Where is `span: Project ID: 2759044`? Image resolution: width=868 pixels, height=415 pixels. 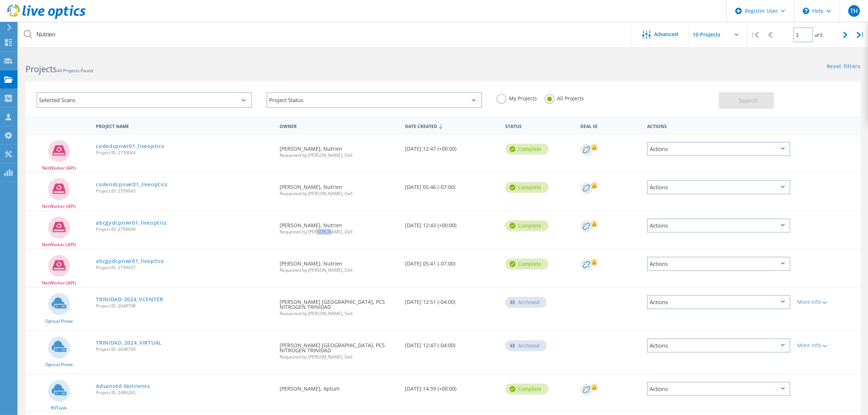 span: Project ID: 2759044 is located at coordinates (184, 153).